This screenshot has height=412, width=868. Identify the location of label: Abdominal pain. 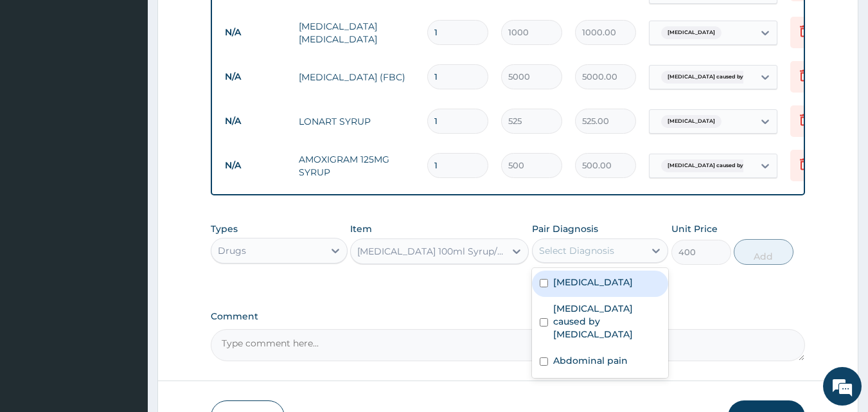
(590, 361).